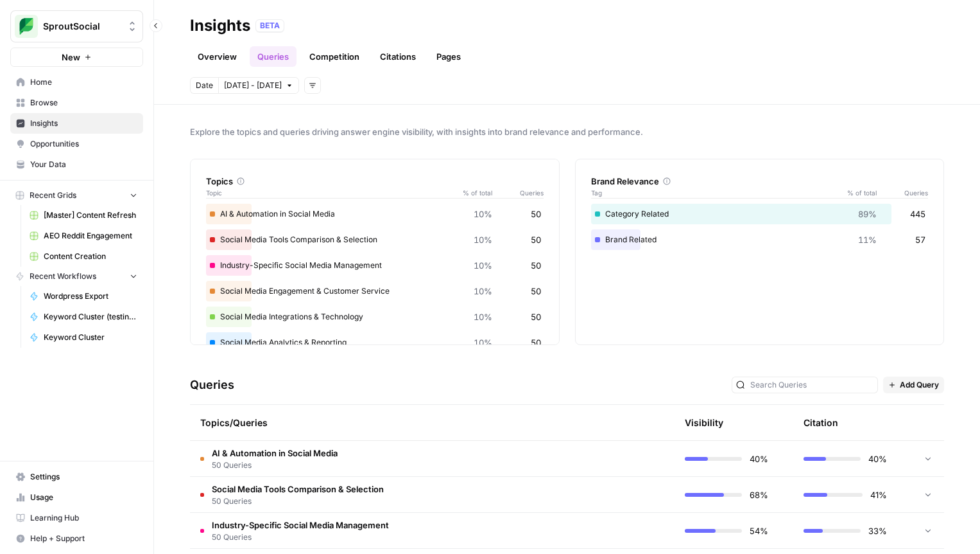  What do you see at coordinates (217, 57) in the screenshot?
I see `a: Overview` at bounding box center [217, 57].